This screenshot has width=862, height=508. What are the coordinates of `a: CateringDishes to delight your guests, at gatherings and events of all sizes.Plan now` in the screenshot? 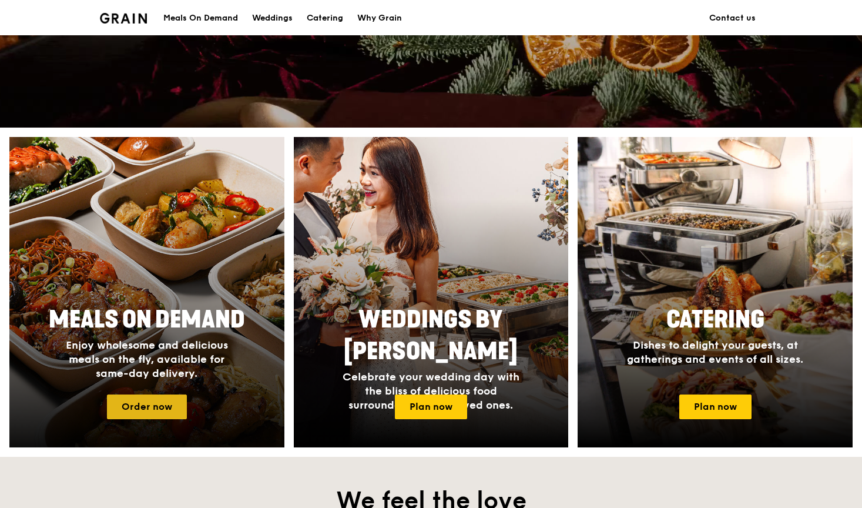 It's located at (715, 292).